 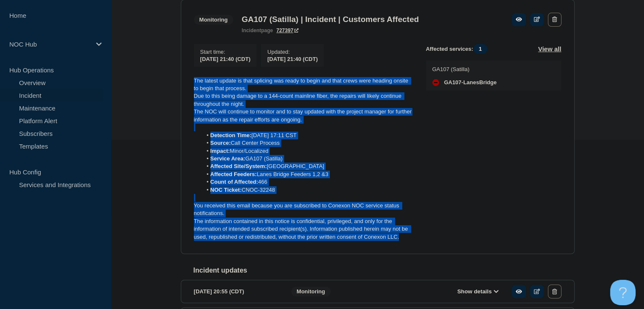 I want to click on strong: NOC Ticket:, so click(x=226, y=189).